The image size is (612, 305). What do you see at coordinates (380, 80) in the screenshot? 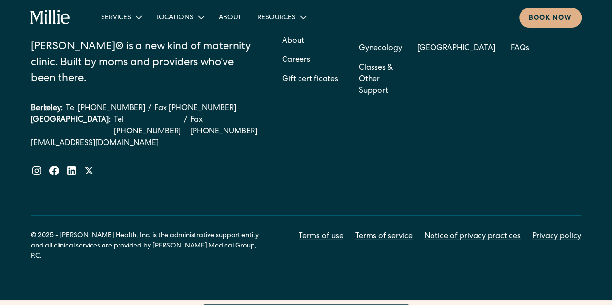
I see `a: Classes & Other Support` at bounding box center [380, 80].